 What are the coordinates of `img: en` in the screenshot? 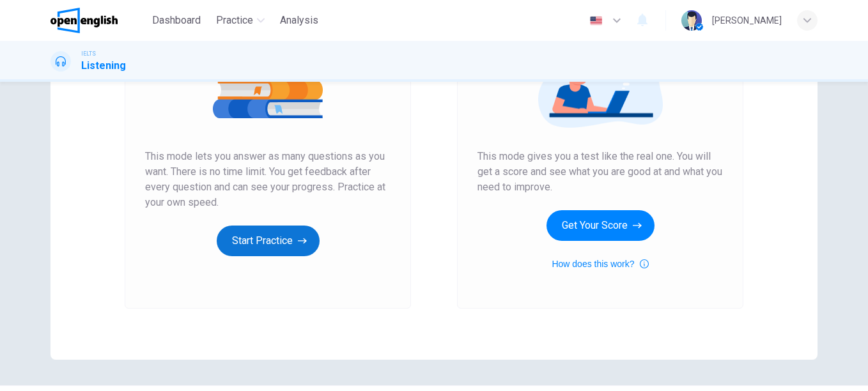 It's located at (596, 20).